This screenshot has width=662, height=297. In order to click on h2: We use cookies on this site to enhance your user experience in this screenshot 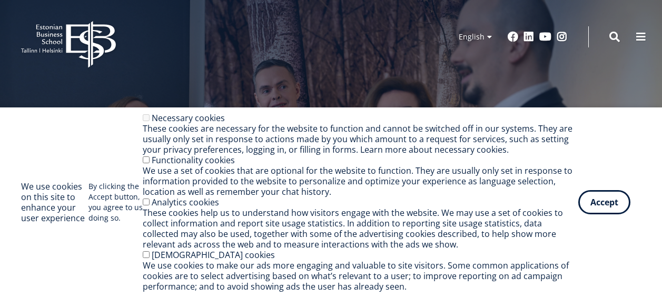, I will do `click(55, 202)`.